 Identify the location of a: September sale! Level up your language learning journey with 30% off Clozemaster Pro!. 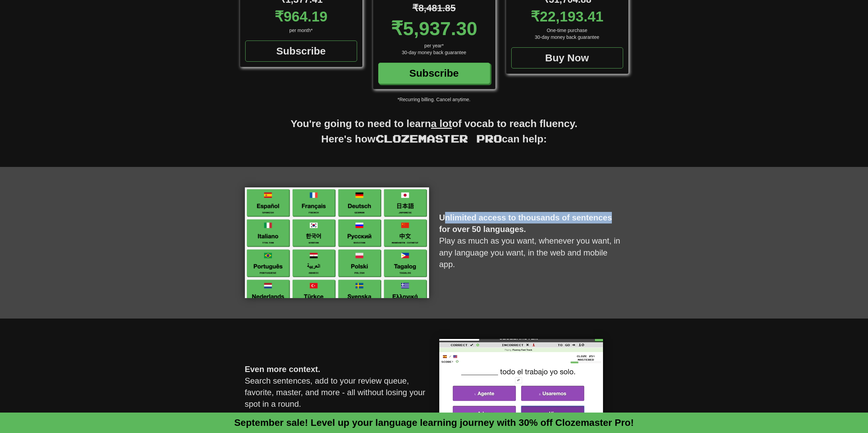
(434, 423).